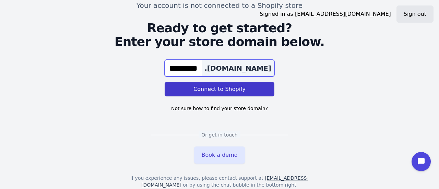 This screenshot has height=189, width=439. What do you see at coordinates (219, 135) in the screenshot?
I see `span: Or get in touch` at bounding box center [219, 135].